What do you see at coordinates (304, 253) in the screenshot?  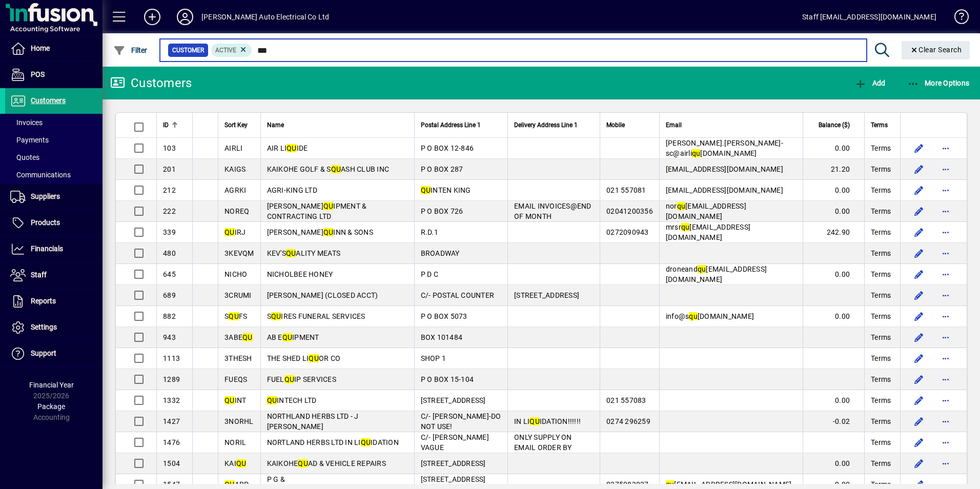 I see `span: KEV'S ALITY MEATS` at bounding box center [304, 253].